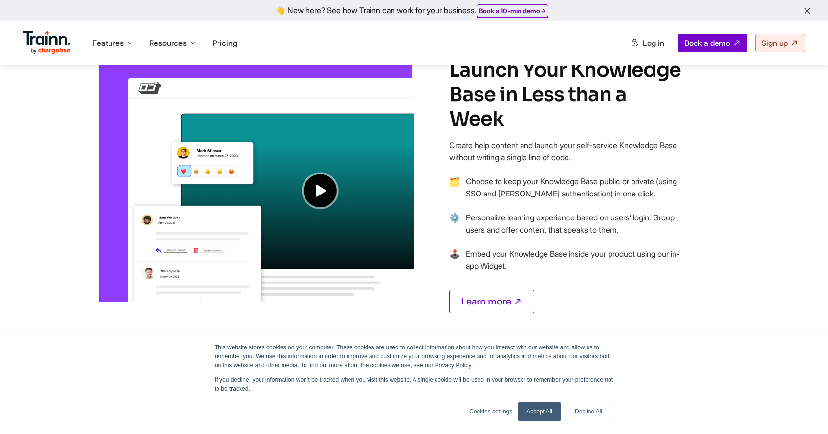  What do you see at coordinates (647, 43) in the screenshot?
I see `a: Log in` at bounding box center [647, 43].